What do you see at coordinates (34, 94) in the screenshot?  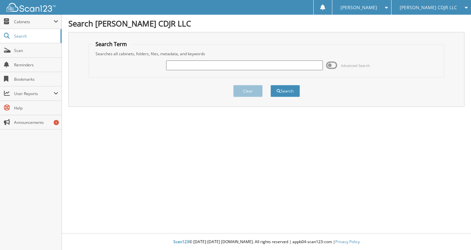 I see `span: User Reports` at bounding box center [34, 94].